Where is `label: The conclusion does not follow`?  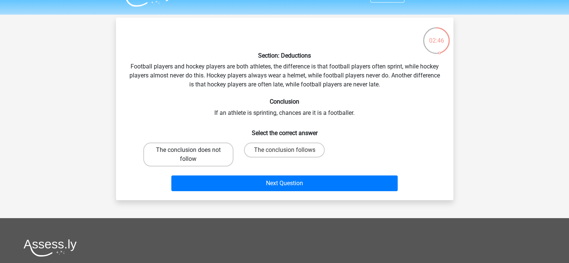
label: The conclusion does not follow is located at coordinates (188, 154).